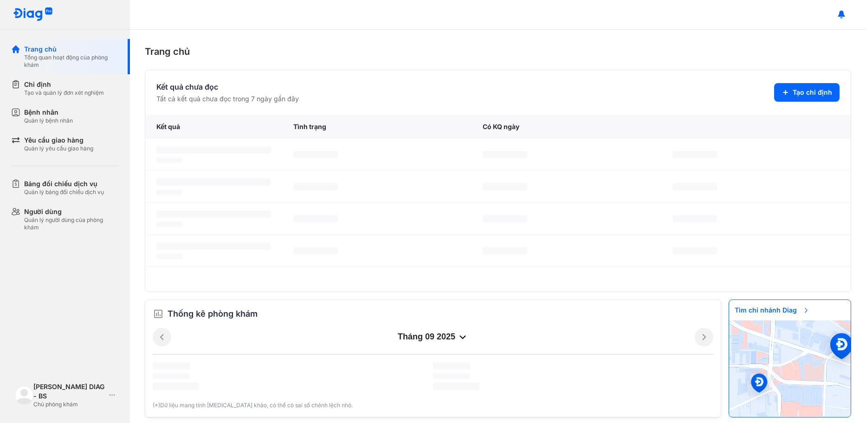 The image size is (866, 423). Describe the element at coordinates (58, 140) in the screenshot. I see `div: Yêu cầu giao hàng` at that location.